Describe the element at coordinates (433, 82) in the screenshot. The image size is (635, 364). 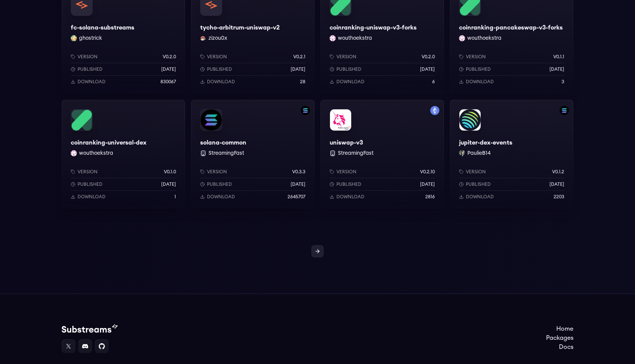
I see `p: 6` at that location.